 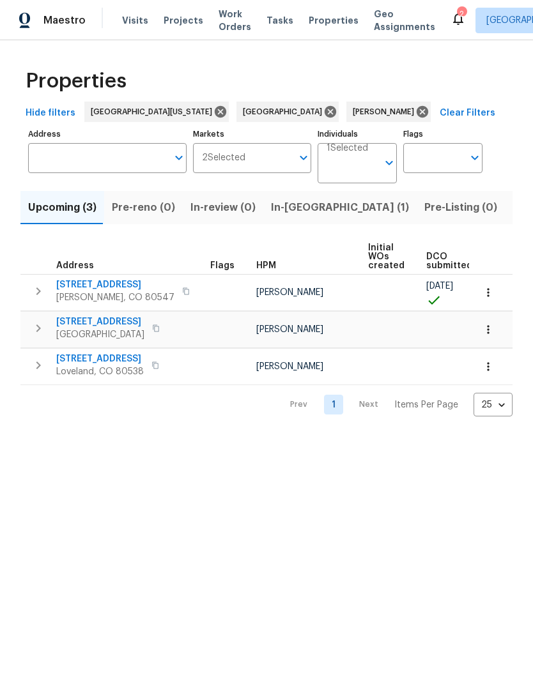 I want to click on span: In-review (0), so click(x=223, y=208).